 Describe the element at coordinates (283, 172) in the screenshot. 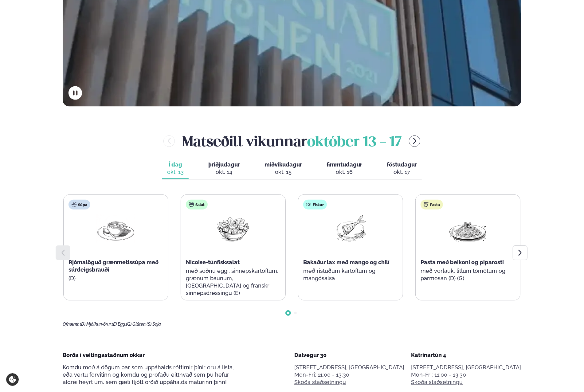

I see `div: okt. 15` at that location.